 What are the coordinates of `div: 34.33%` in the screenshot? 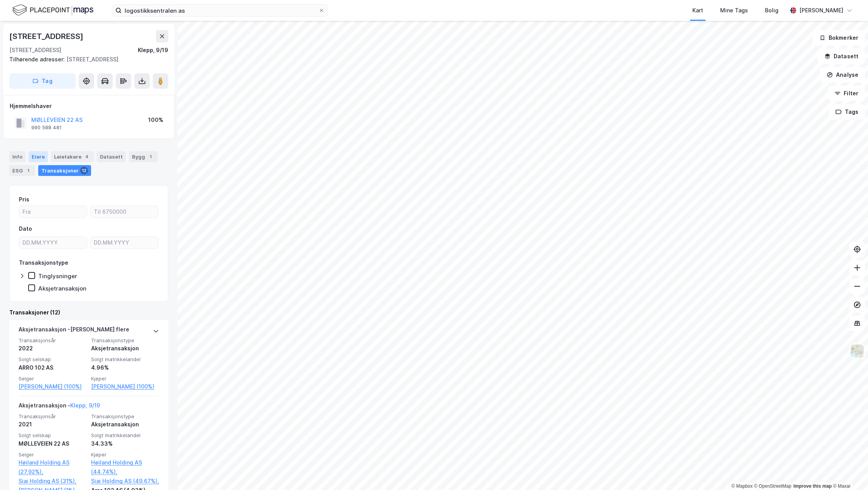 It's located at (125, 444).